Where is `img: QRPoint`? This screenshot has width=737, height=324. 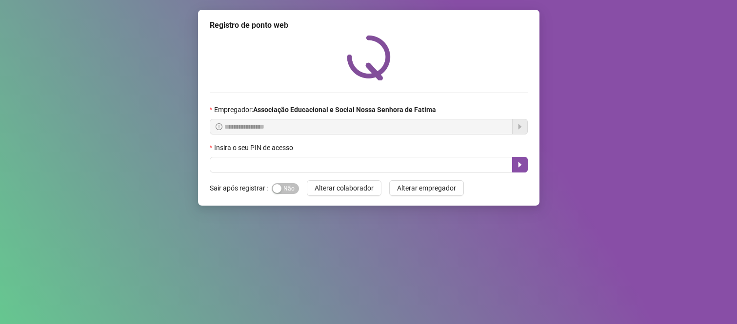
img: QRPoint is located at coordinates (369, 58).